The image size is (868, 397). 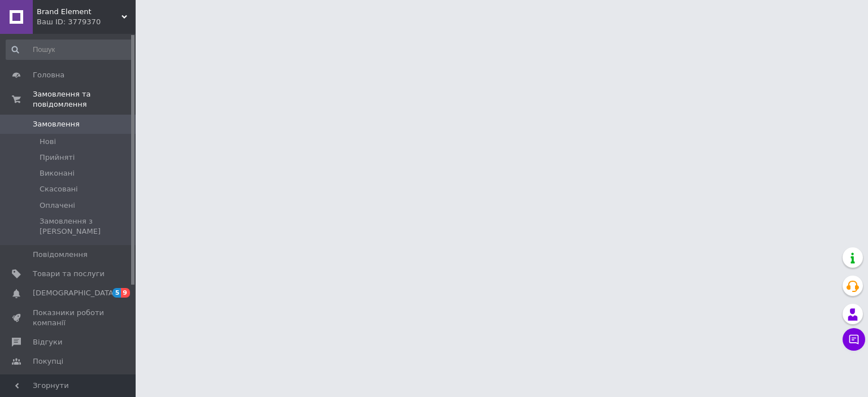 I want to click on span: 5, so click(x=117, y=292).